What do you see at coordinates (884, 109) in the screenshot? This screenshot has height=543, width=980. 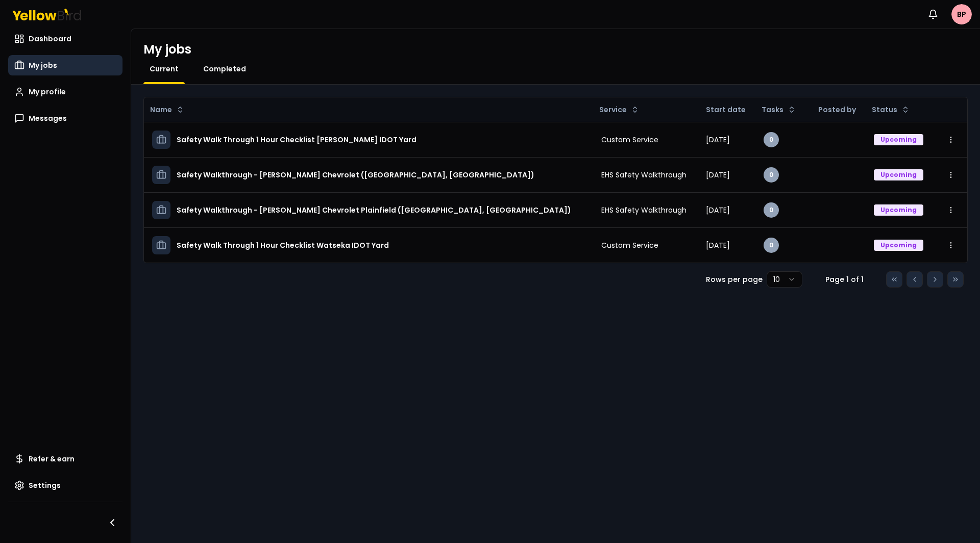 I see `span: Status` at bounding box center [884, 109].